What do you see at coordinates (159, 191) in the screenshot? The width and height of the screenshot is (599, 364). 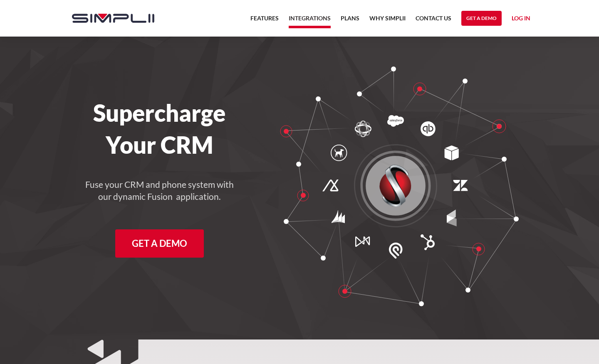 I see `h4: Fuse your CRM and phone system with our dynamic Fusion application.` at bounding box center [159, 191].